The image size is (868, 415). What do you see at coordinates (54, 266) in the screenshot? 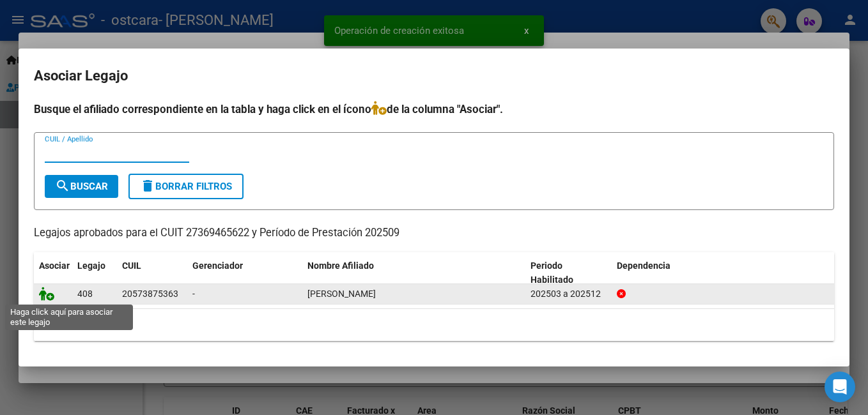
I see `span: Asociar` at bounding box center [54, 266].